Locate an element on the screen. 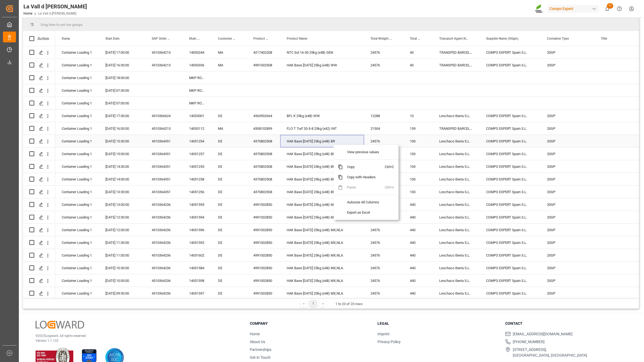  div: 14051257 is located at coordinates (197, 154).